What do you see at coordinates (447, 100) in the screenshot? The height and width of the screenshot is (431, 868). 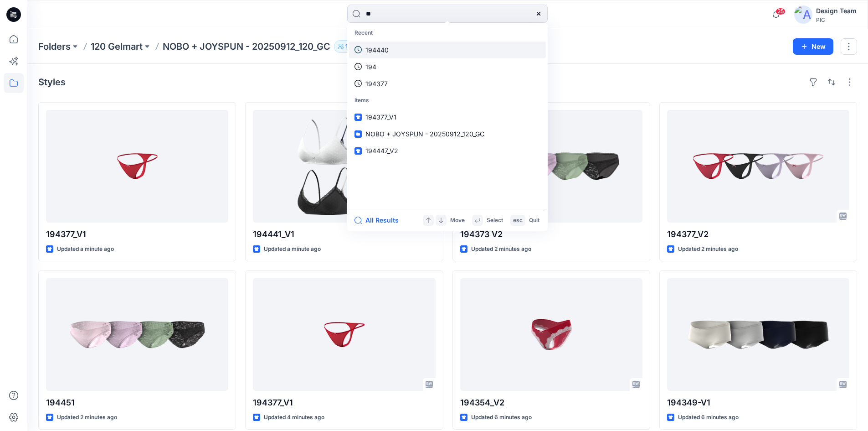 I see `p: Items` at bounding box center [447, 100].